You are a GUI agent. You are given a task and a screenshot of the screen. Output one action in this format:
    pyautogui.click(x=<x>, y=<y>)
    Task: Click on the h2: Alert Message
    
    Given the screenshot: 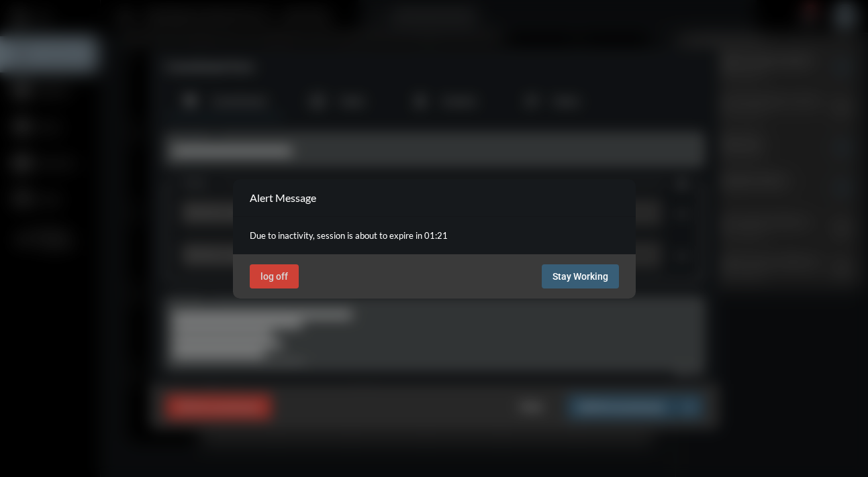 What is the action you would take?
    pyautogui.click(x=282, y=197)
    